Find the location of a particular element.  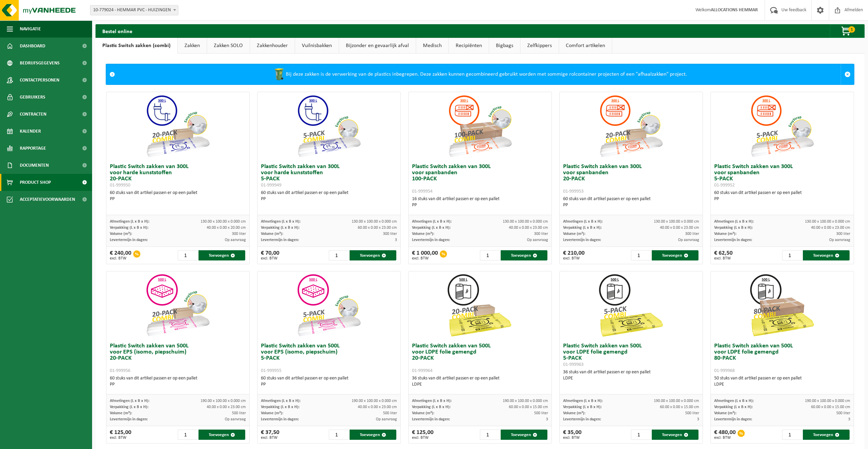

span: Kalender is located at coordinates (30, 131).